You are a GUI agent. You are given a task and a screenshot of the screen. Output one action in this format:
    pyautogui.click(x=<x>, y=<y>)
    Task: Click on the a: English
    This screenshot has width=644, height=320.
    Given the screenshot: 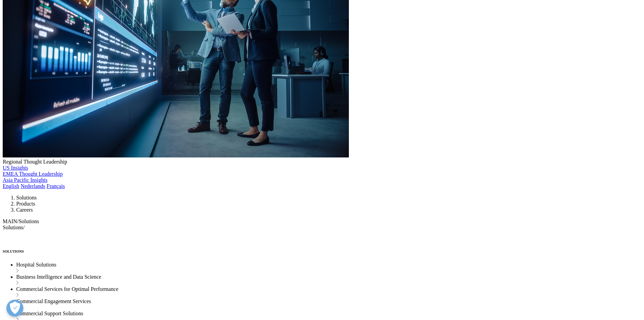 What is the action you would take?
    pyautogui.click(x=11, y=186)
    